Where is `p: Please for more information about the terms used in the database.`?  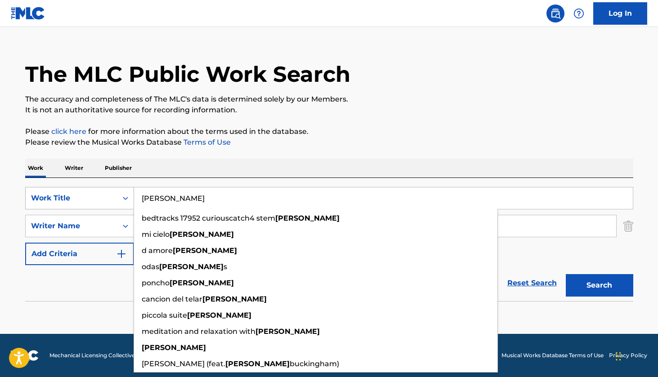 p: Please for more information about the terms used in the database. is located at coordinates (329, 132).